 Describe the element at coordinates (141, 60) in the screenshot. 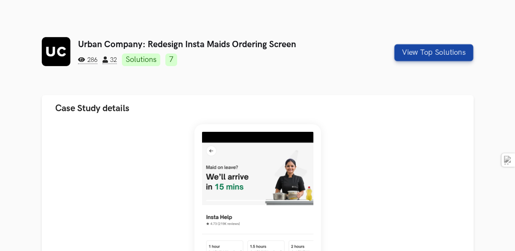

I see `a: Solutions` at that location.